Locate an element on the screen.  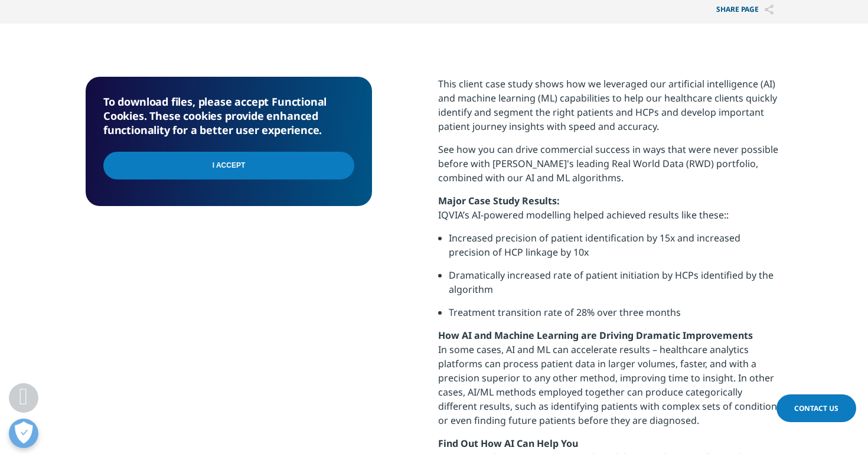
span: Contact Us is located at coordinates (816, 408).